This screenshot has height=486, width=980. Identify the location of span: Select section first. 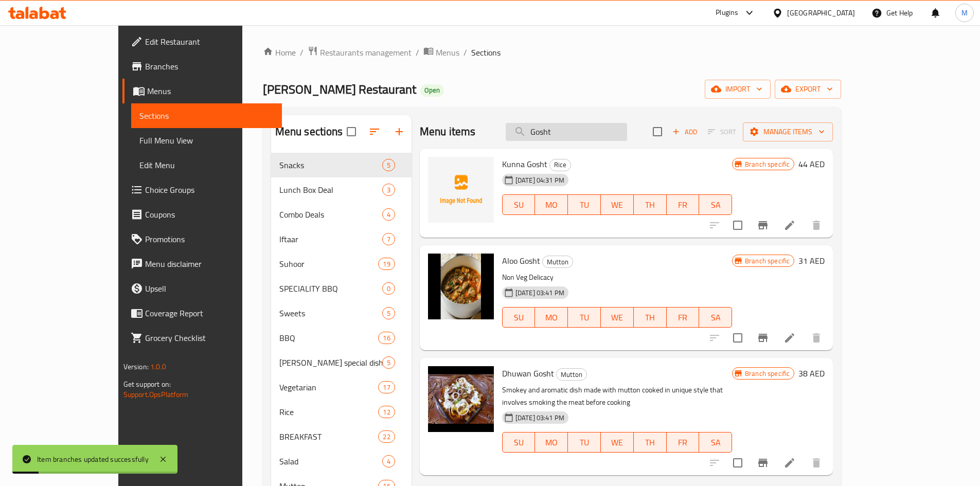
(721, 132).